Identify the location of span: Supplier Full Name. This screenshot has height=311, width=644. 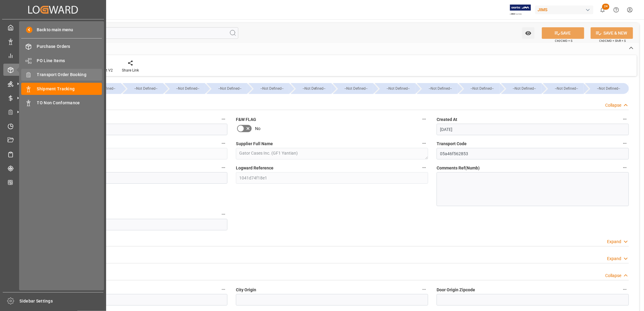
(255, 144).